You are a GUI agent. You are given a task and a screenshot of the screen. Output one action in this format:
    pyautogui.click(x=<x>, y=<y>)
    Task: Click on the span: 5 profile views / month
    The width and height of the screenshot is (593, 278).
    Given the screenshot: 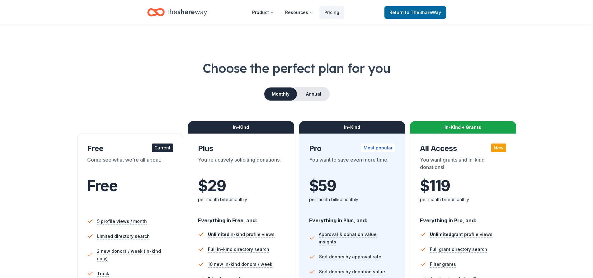 What is the action you would take?
    pyautogui.click(x=122, y=221)
    